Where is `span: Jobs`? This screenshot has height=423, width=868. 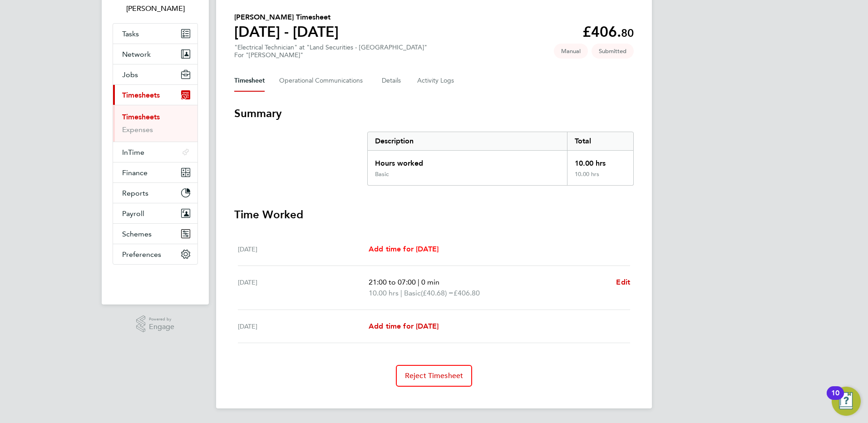
span: Jobs is located at coordinates (130, 75).